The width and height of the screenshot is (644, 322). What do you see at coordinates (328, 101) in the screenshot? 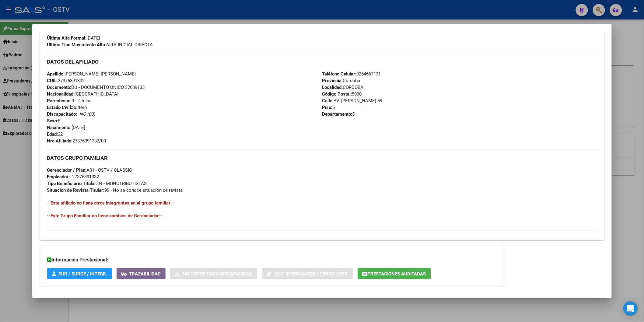
I see `strong: Calle:` at bounding box center [328, 101].